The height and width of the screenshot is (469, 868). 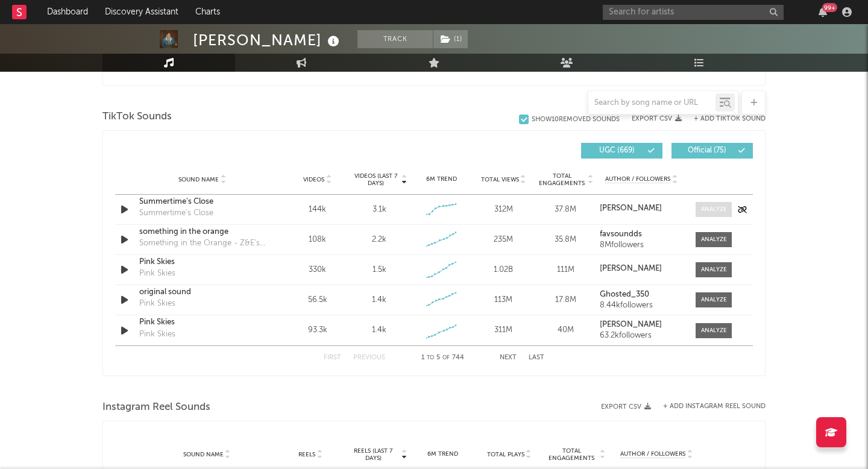 What do you see at coordinates (503, 240) in the screenshot?
I see `div: 235M` at bounding box center [503, 240].